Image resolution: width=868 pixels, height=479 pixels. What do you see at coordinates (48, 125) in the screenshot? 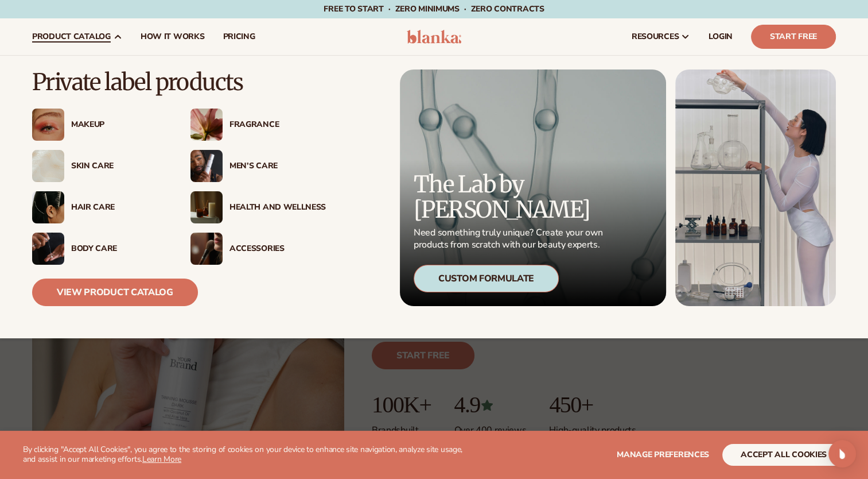
I see `img: Female with glitter eye makeup.` at bounding box center [48, 125].